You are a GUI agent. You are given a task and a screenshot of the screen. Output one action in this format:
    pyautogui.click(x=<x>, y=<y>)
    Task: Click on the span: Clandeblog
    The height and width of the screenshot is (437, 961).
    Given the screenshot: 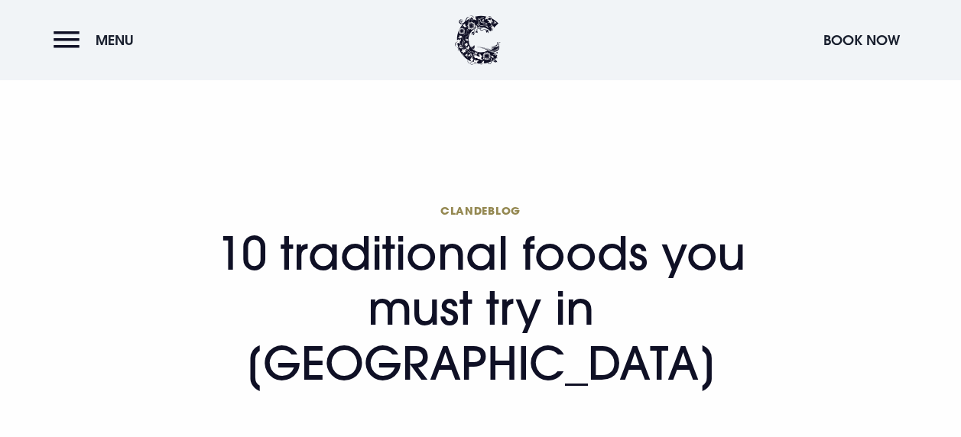 What is the action you would take?
    pyautogui.click(x=481, y=210)
    